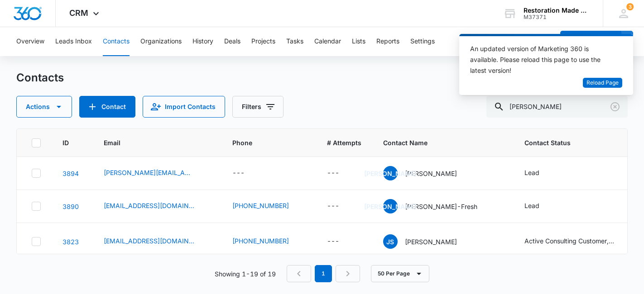  I want to click on button: Reports, so click(388, 42).